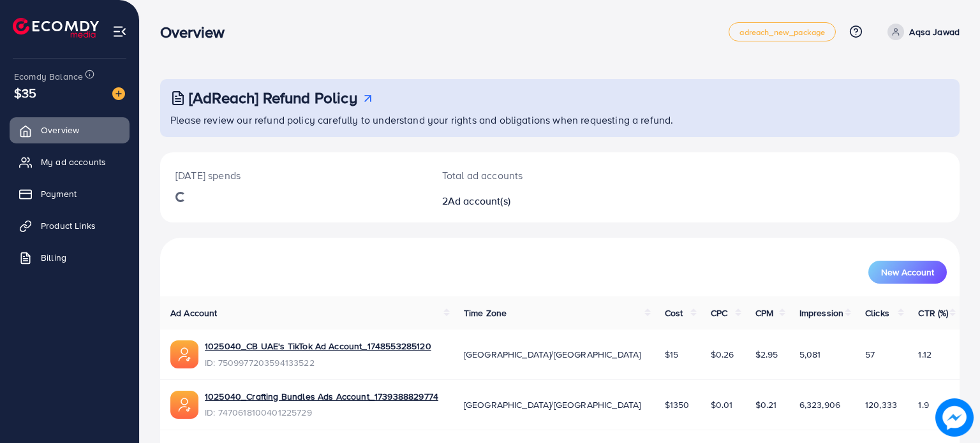  I want to click on span: Impression, so click(822, 313).